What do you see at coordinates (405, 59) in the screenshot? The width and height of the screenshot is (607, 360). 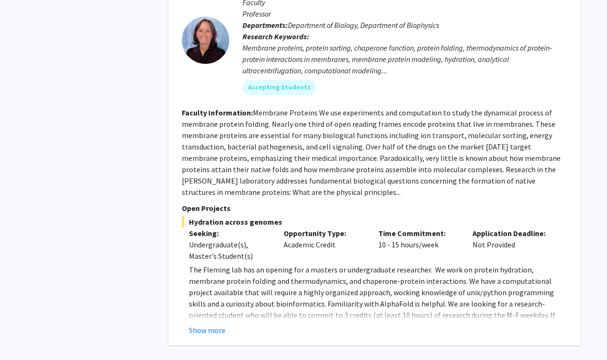 I see `div: Membrane proteins, protein sorting, chaperone function, protein folding, thermodynamics of protei...` at bounding box center [405, 59].